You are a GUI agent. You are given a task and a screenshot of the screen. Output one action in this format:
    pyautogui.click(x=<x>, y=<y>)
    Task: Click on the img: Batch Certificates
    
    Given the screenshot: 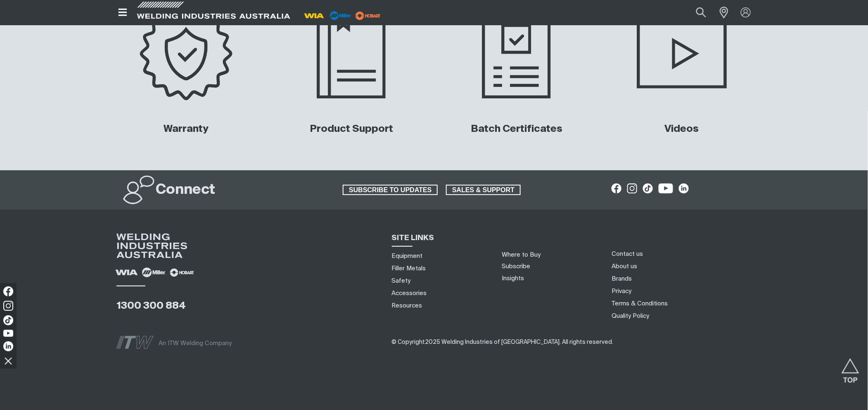 What is the action you would take?
    pyautogui.click(x=517, y=53)
    